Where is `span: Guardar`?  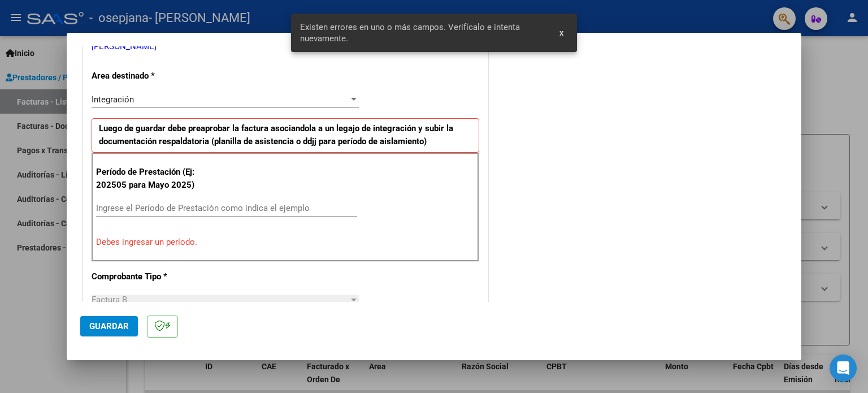 span: Guardar is located at coordinates (109, 326).